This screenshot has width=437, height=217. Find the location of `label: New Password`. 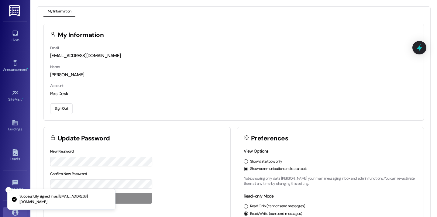

label: New Password is located at coordinates (62, 151).